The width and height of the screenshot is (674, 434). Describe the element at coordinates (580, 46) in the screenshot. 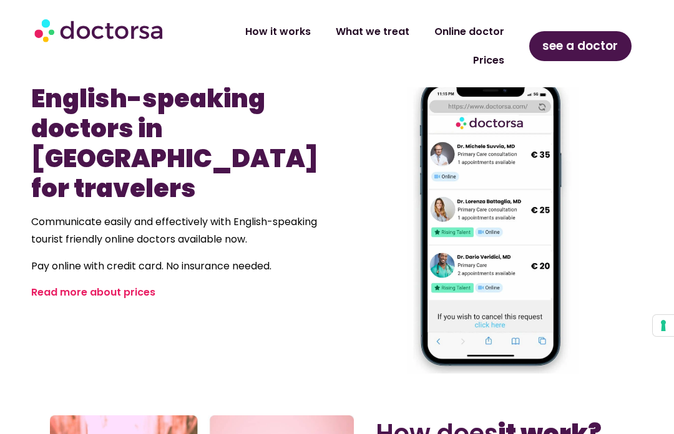

I see `span: see a doctor` at that location.